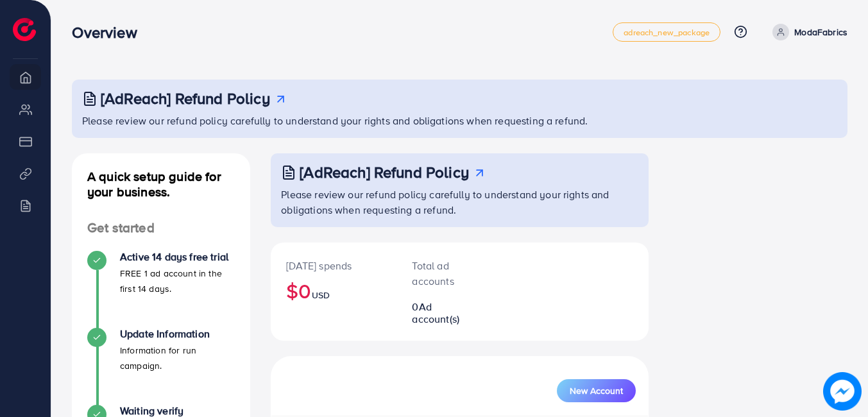 The width and height of the screenshot is (868, 417). I want to click on h2: 0, so click(443, 314).